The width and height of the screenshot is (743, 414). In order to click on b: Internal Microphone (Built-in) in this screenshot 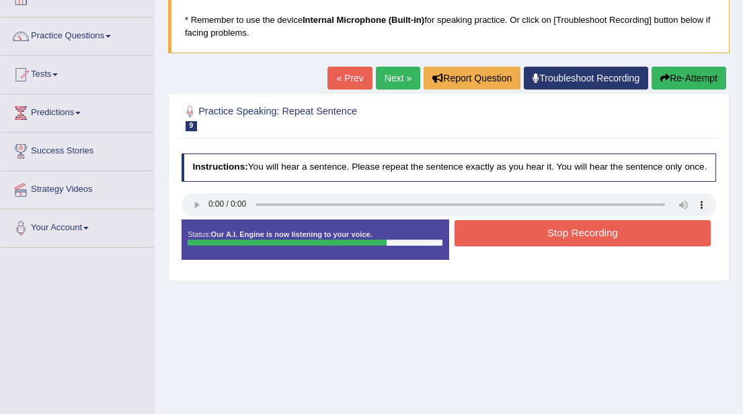, I will do `click(363, 20)`.